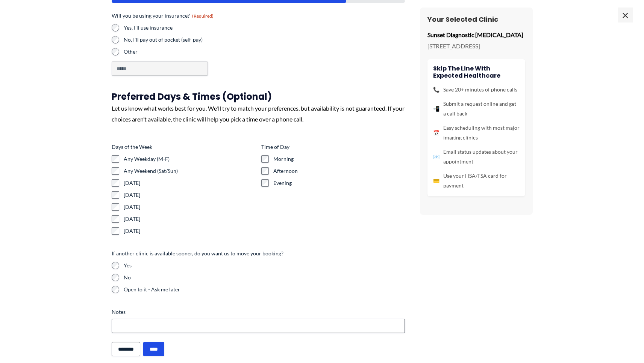 The image size is (644, 363). What do you see at coordinates (160, 69) in the screenshot?
I see `input: Other Choice, please specify` at bounding box center [160, 69].